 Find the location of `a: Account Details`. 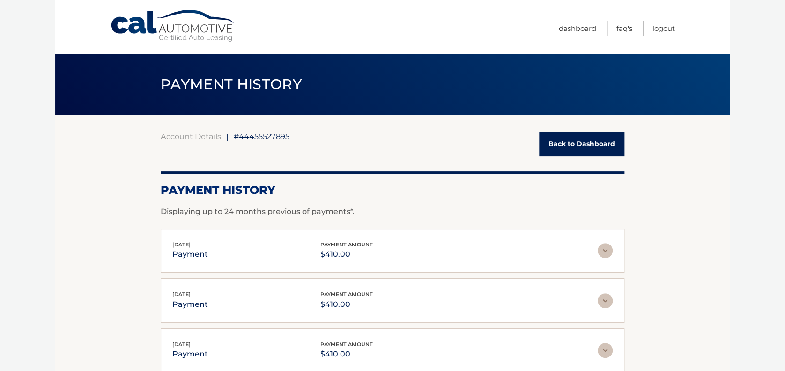

a: Account Details is located at coordinates (191, 136).